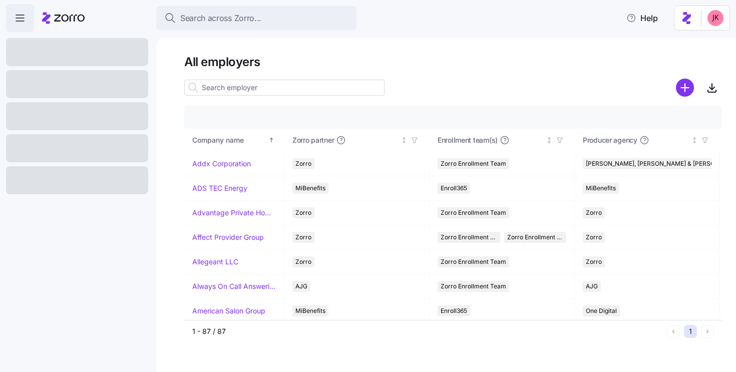 Image resolution: width=736 pixels, height=372 pixels. I want to click on th: Enrollment team(s)Not sorted, so click(502, 140).